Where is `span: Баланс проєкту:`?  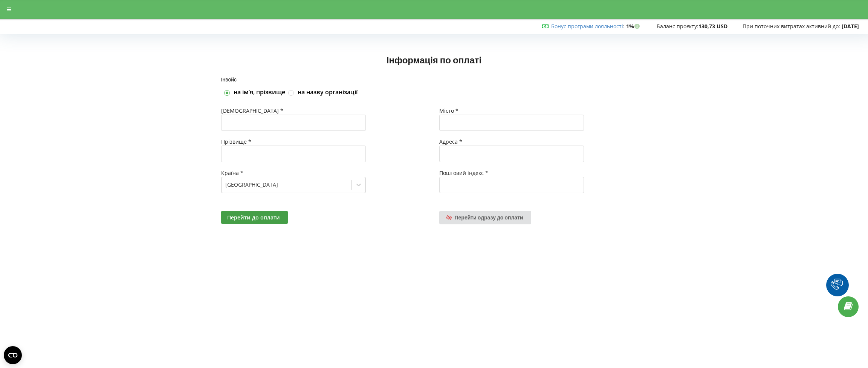 span: Баланс проєкту: is located at coordinates (677, 26).